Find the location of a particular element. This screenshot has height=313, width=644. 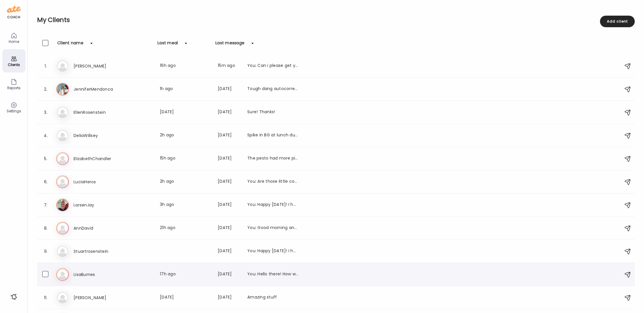

div: 15h ago is located at coordinates (186, 158).